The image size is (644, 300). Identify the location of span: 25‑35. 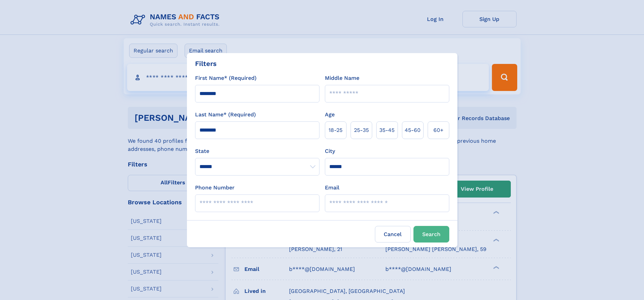
(362, 131).